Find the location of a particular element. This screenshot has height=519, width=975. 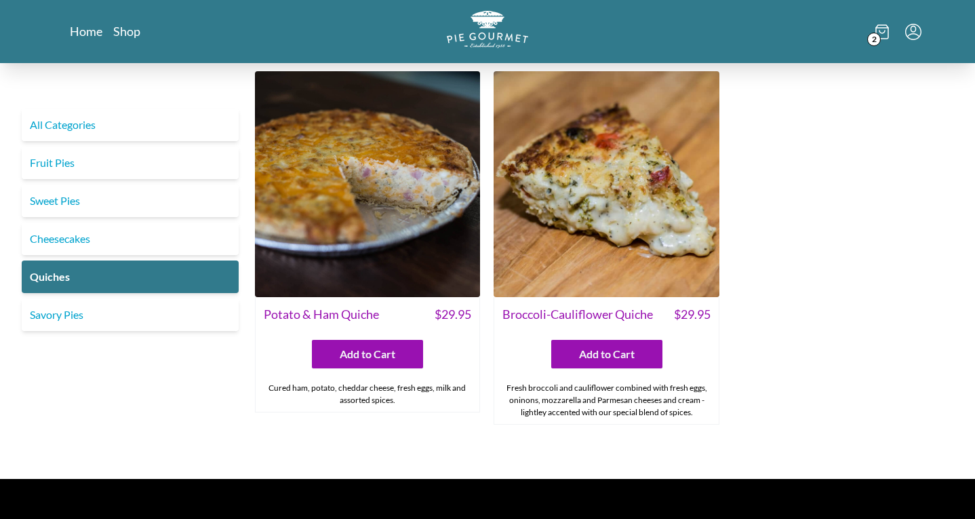

a: Cheesecakes is located at coordinates (130, 239).